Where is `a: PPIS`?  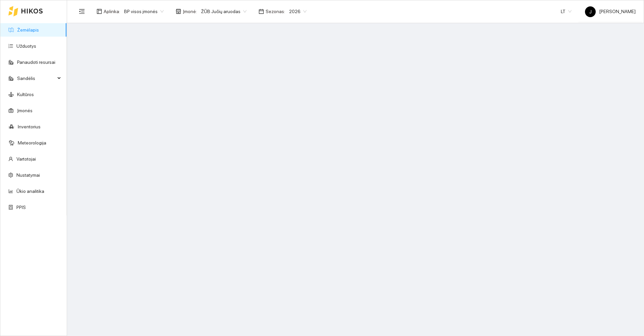
a: PPIS is located at coordinates (21, 207).